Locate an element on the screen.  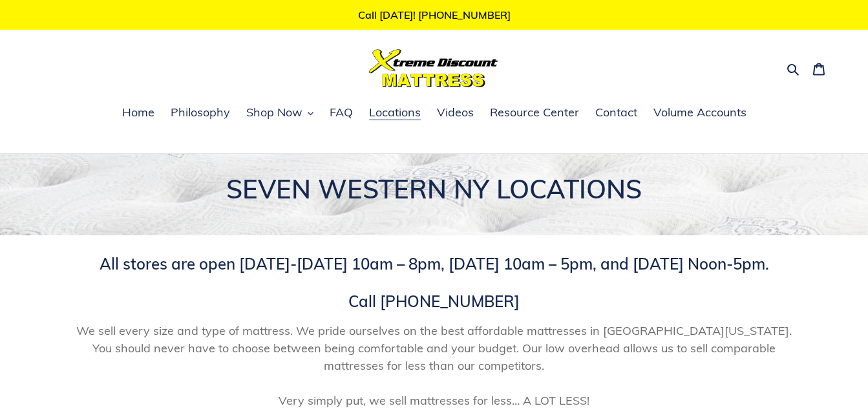
img: Xtreme Discount Mattress is located at coordinates (434, 68).